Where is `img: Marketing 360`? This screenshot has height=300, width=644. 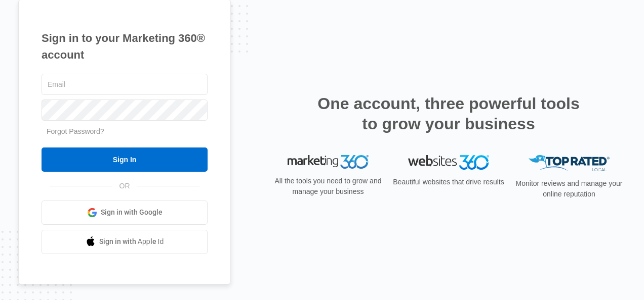 img: Marketing 360 is located at coordinates (328, 163).